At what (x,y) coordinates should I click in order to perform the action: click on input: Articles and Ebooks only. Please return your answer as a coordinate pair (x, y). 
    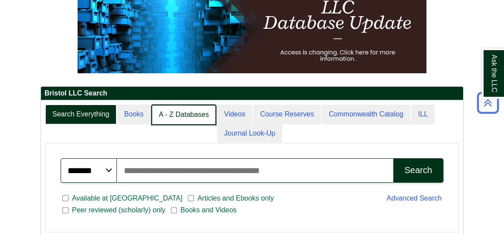
    Looking at the image, I should click on (191, 198).